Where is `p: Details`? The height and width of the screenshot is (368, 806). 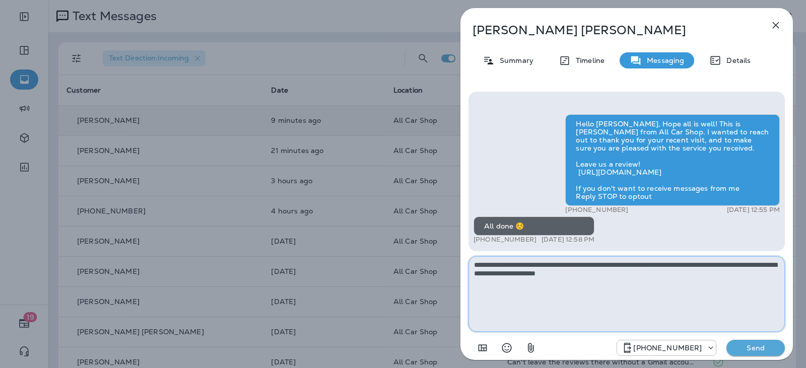
p: Details is located at coordinates (736, 60).